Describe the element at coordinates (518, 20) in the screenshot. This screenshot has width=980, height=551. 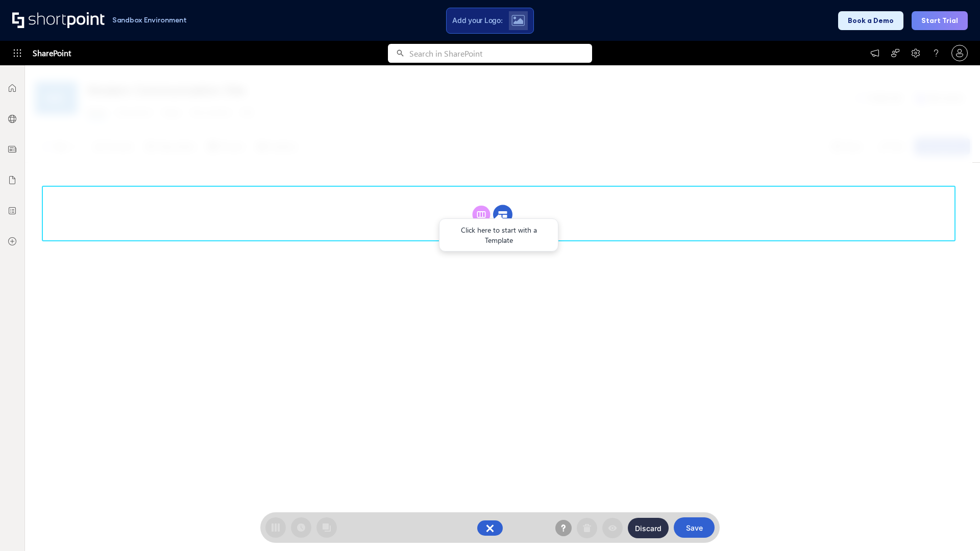
I see `img: Upload logo` at that location.